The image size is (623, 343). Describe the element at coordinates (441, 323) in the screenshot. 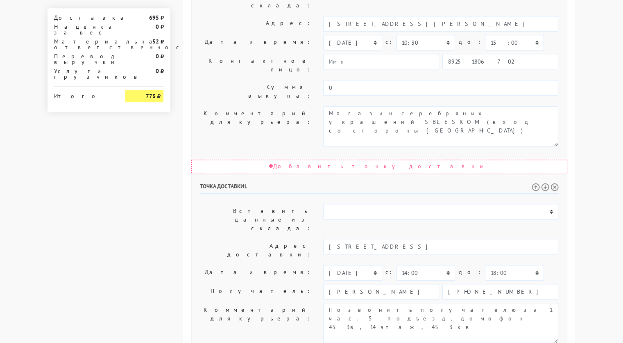

I see `textarea: Позвонить получателю за 1 час.` at that location.